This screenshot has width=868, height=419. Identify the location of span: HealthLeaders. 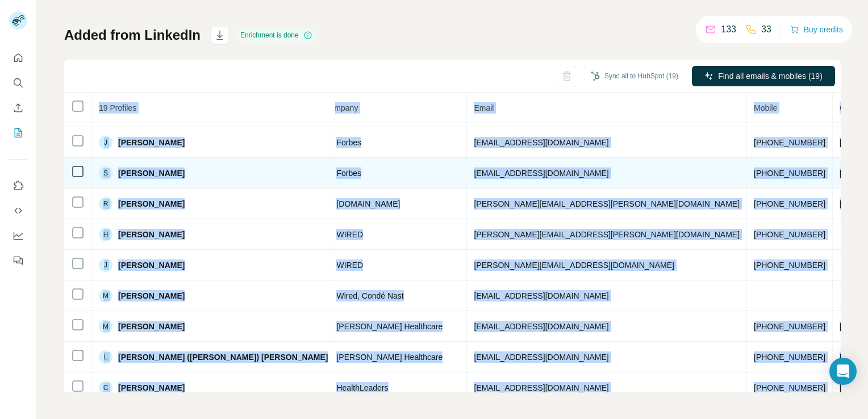
(362, 388).